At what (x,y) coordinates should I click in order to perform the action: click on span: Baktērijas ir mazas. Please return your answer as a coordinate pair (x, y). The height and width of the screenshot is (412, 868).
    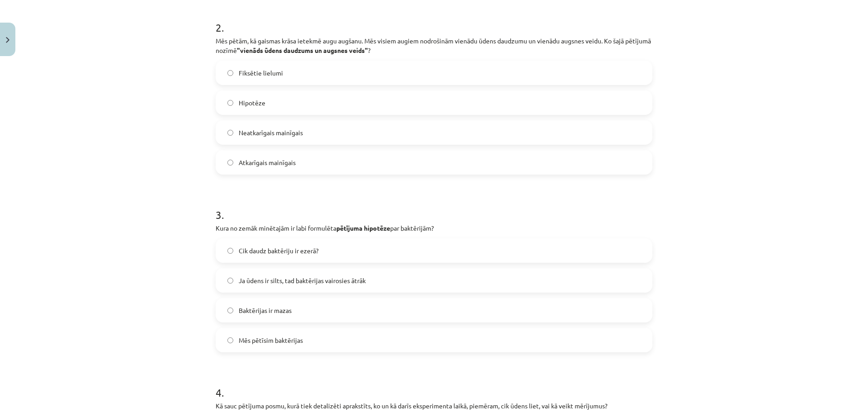
    Looking at the image, I should click on (265, 310).